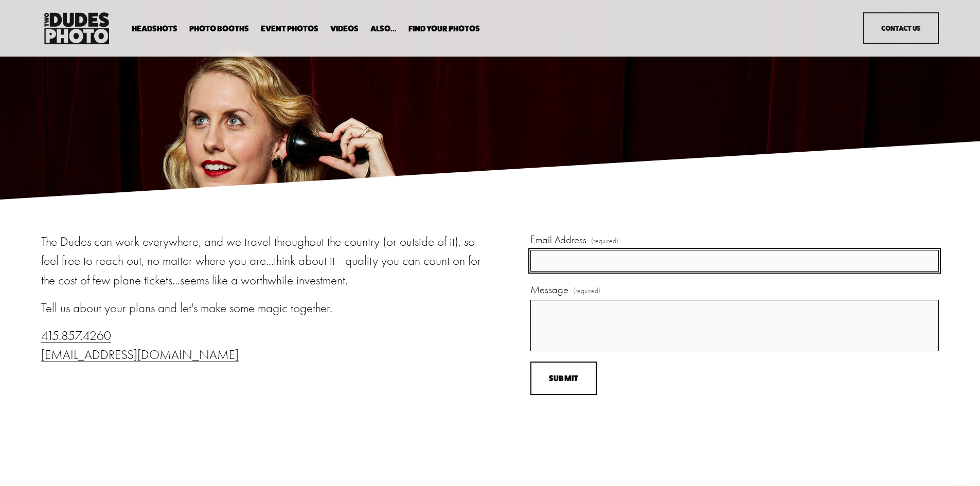  What do you see at coordinates (155, 29) in the screenshot?
I see `span: Headshots` at bounding box center [155, 29].